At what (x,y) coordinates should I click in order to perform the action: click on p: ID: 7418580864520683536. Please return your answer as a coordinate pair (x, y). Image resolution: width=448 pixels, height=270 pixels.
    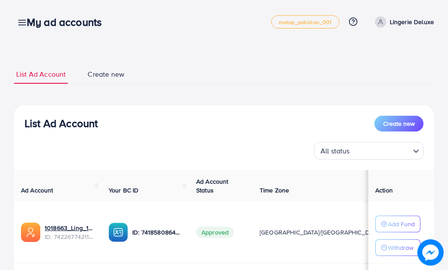
    Looking at the image, I should click on (157, 232).